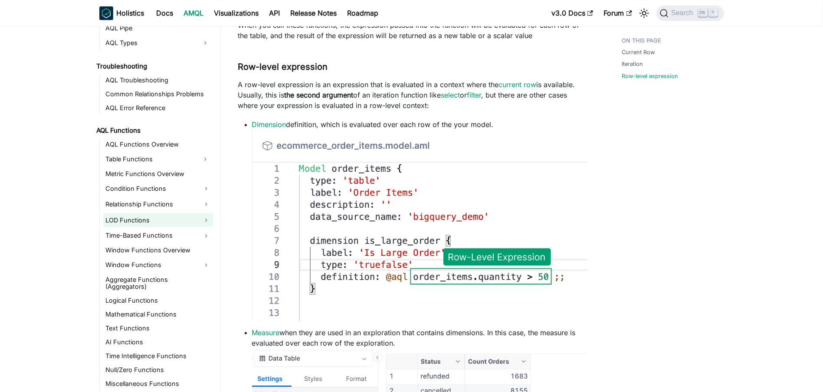 The height and width of the screenshot is (392, 823). I want to click on a: AQL Functions Overview, so click(158, 145).